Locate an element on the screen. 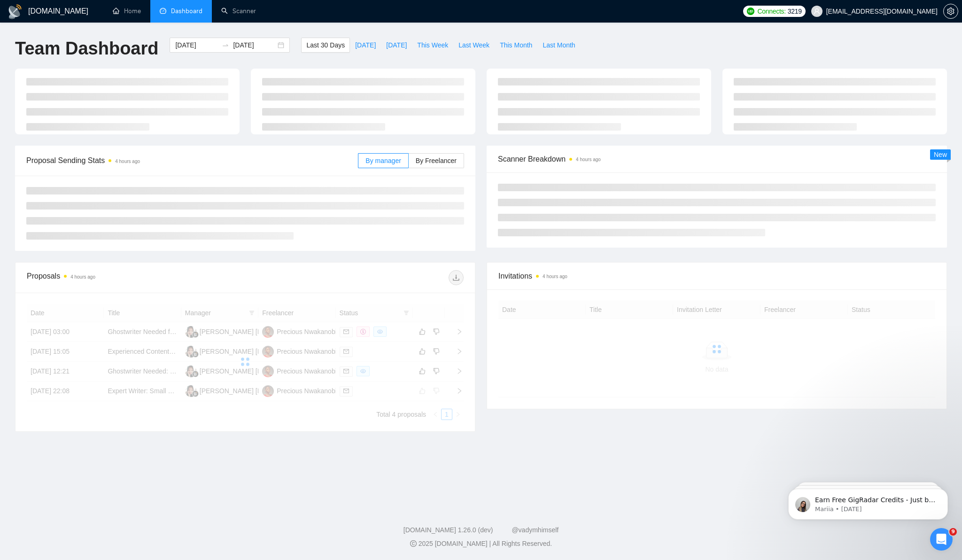  a: homeHome is located at coordinates (127, 11).